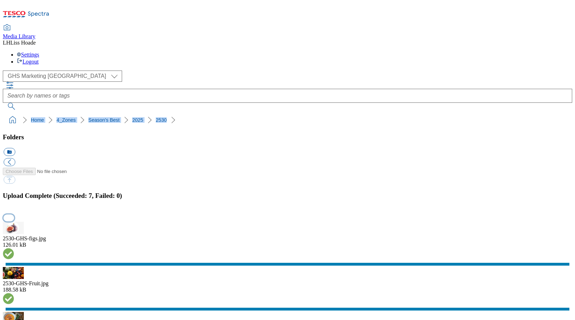  I want to click on nav: breadcrumb, so click(287, 120).